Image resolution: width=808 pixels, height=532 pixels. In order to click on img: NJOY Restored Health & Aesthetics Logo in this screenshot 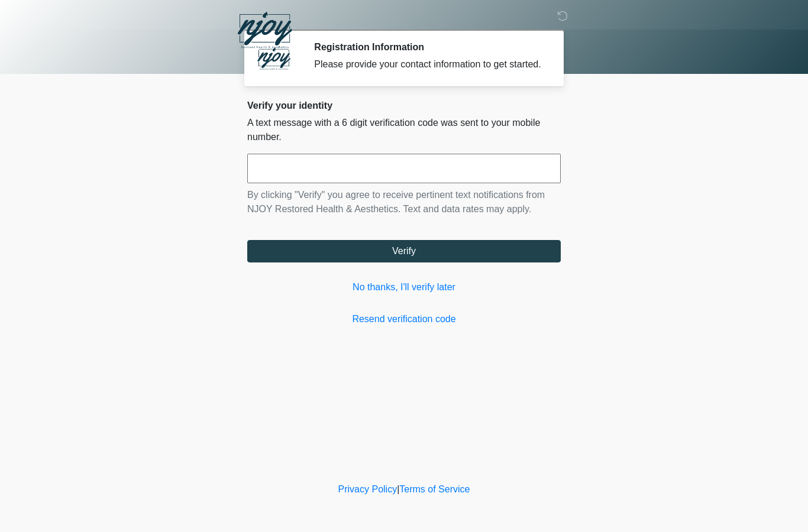, I will do `click(265, 30)`.